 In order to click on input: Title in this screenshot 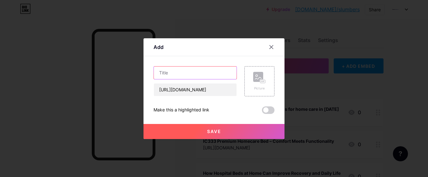, I will do `click(195, 73)`.